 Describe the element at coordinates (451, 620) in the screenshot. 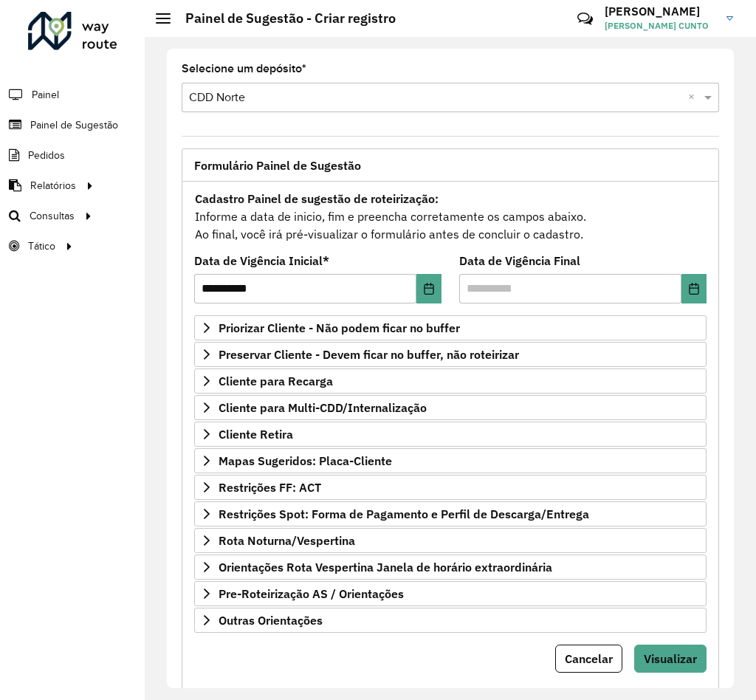

I see `a: Outras Orientações` at that location.